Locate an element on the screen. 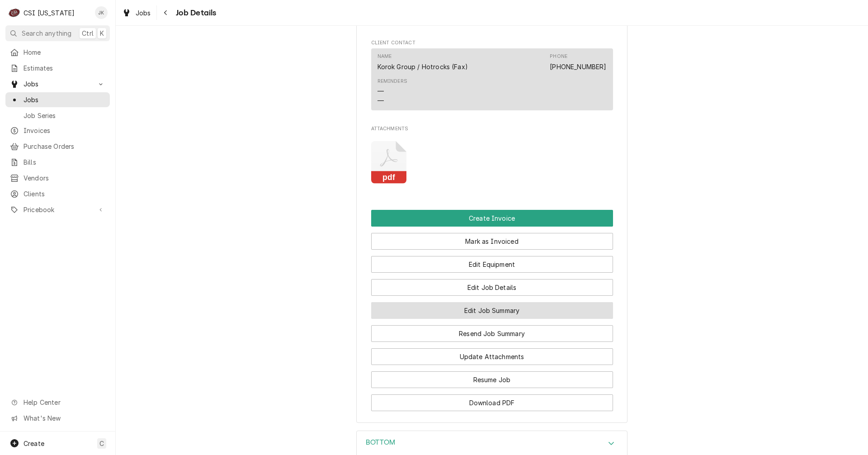 Image resolution: width=868 pixels, height=455 pixels. a: Go to Pricebook is located at coordinates (58, 210).